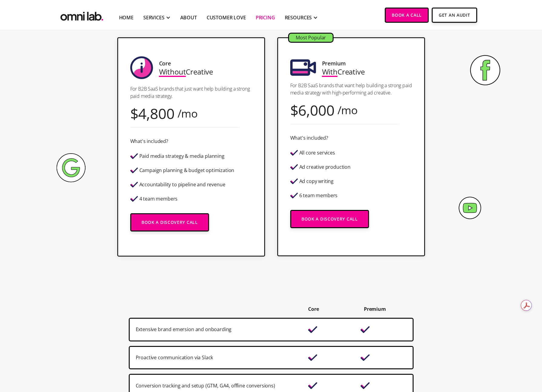 The width and height of the screenshot is (542, 392). What do you see at coordinates (318, 195) in the screenshot?
I see `div: 6 team members` at bounding box center [318, 195].